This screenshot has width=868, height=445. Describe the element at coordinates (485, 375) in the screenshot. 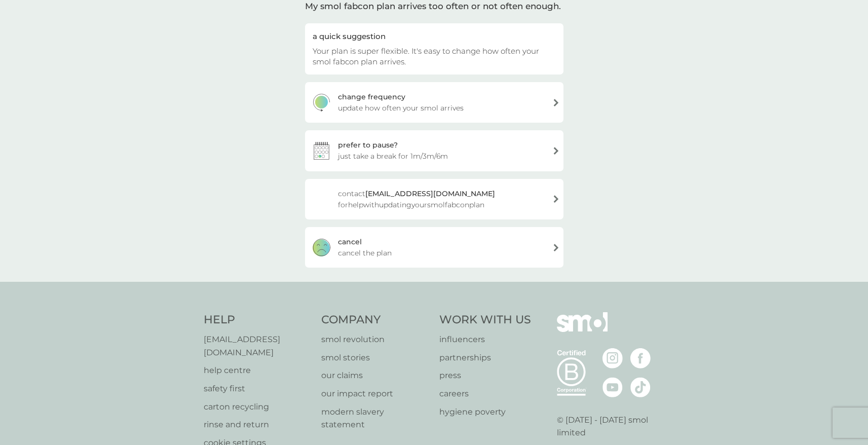

I see `p: press` at that location.